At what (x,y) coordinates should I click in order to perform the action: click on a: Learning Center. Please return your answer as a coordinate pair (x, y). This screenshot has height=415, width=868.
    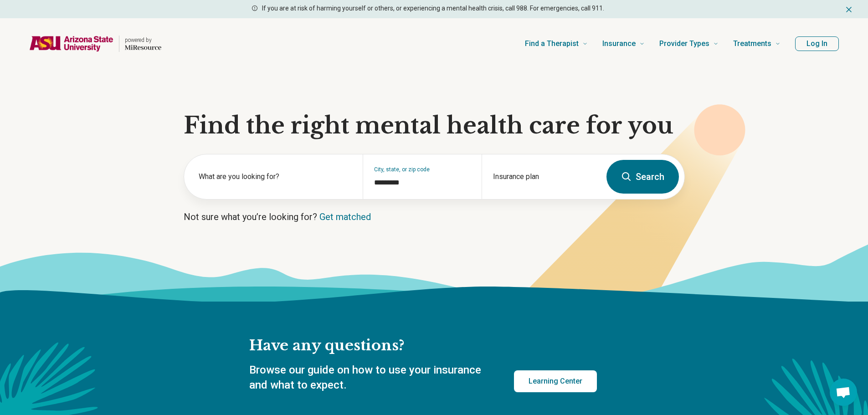
    Looking at the image, I should click on (556, 381).